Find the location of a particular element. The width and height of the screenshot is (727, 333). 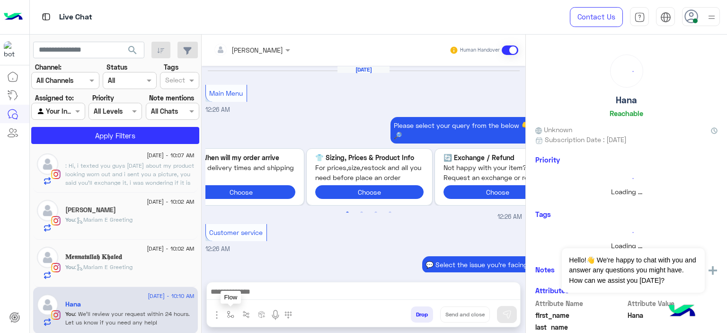

button: Send and close is located at coordinates (465, 314).